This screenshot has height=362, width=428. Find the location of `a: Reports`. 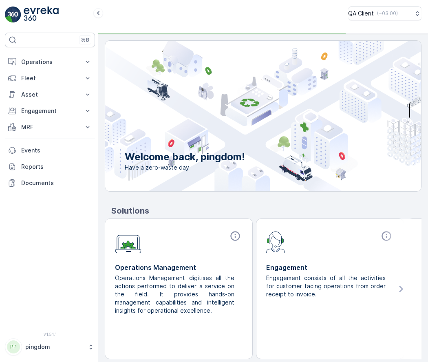

a: Reports is located at coordinates (50, 167).